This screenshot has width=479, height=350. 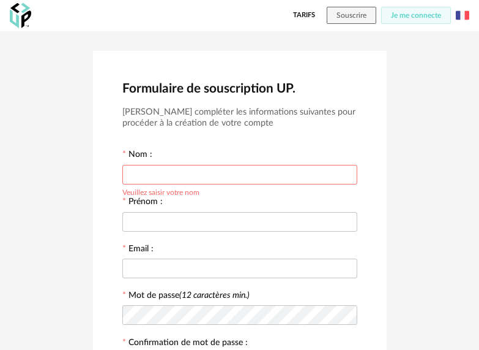 I want to click on a: Je me connecte, so click(x=416, y=15).